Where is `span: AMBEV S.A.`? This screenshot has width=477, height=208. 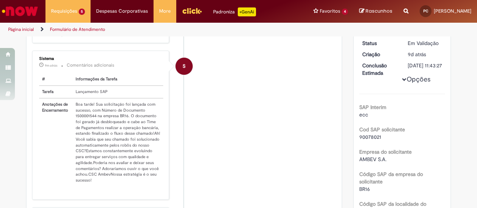
span: AMBEV S.A. is located at coordinates (373, 159).